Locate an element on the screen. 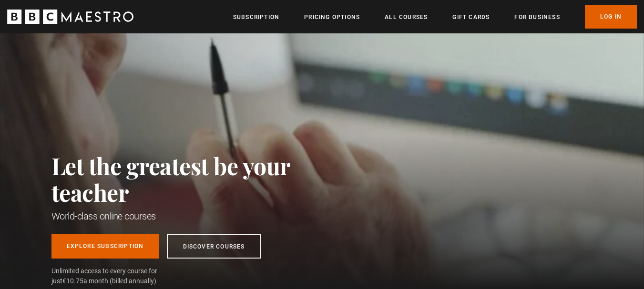  a: BBC Maestro is located at coordinates (70, 17).